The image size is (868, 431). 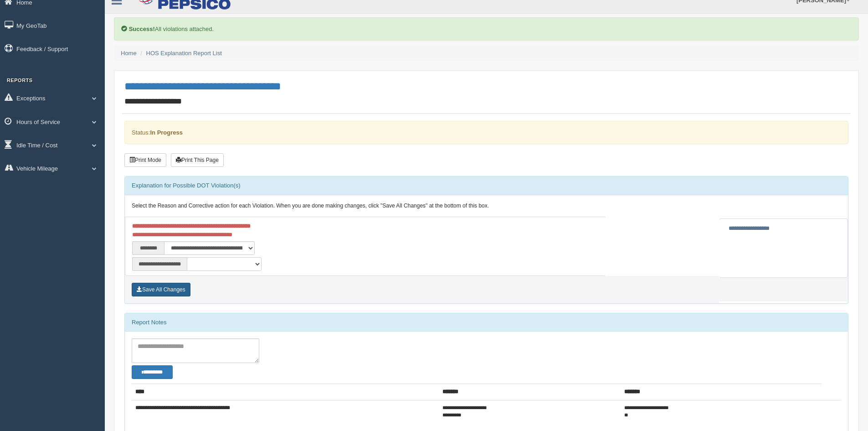 I want to click on button: Save, so click(x=161, y=290).